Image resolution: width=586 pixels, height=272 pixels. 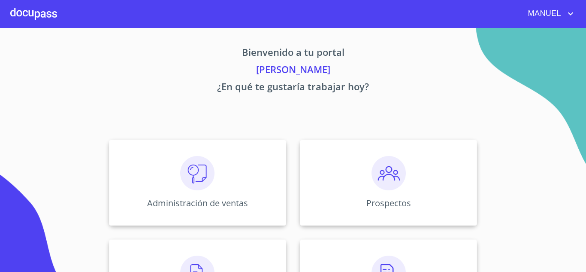 What do you see at coordinates (293, 88) in the screenshot?
I see `p: ¿En qué te gustaría trabajar hoy?` at bounding box center [293, 88].